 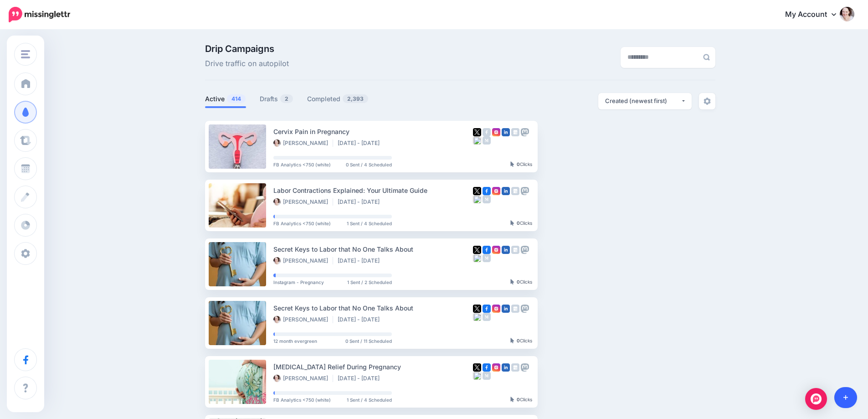 What do you see at coordinates (338, 99) in the screenshot?
I see `a: Completed2,393` at bounding box center [338, 99].